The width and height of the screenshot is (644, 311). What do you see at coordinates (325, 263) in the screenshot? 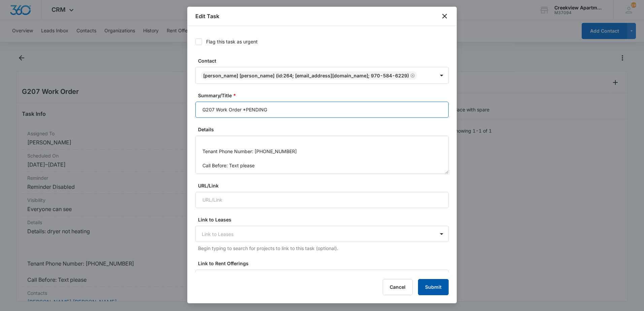
I see `label: Link to Rent Offerings` at bounding box center [325, 263].